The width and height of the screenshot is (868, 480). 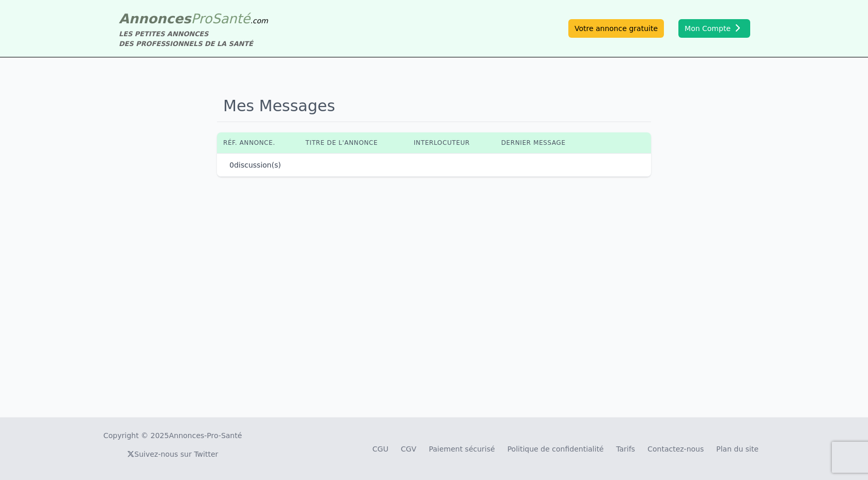 I want to click on span: Santé, so click(x=231, y=18).